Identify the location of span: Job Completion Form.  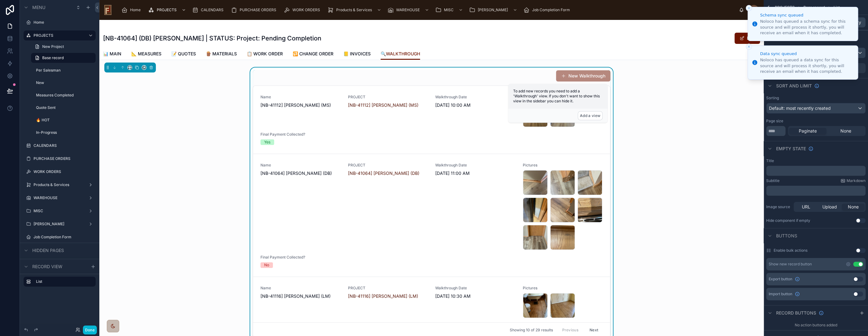
(551, 10).